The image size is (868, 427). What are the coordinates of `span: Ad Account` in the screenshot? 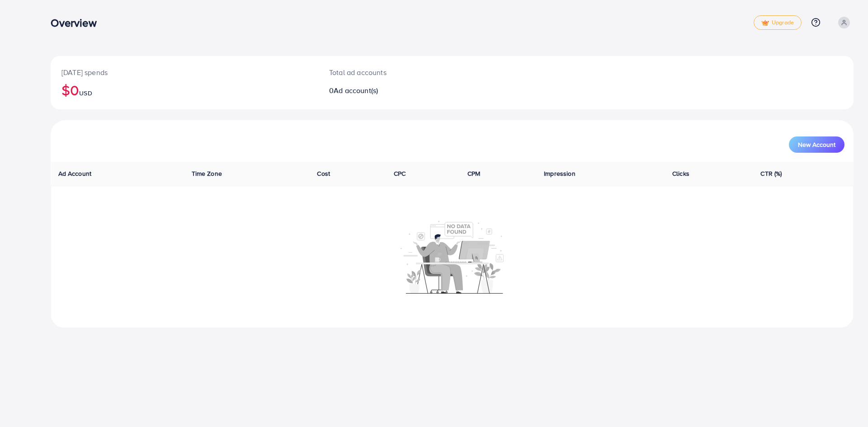 It's located at (75, 174).